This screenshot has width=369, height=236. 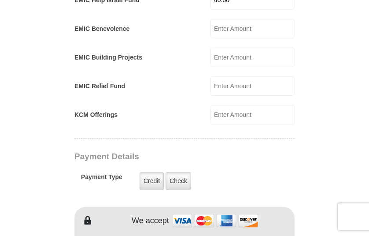 I want to click on h4: We accept, so click(x=150, y=221).